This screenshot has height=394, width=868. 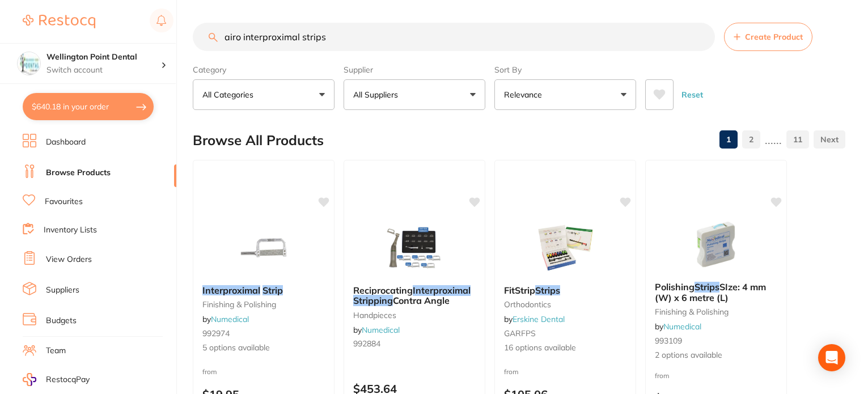 What do you see at coordinates (716, 245) in the screenshot?
I see `img: Polishing Strips SIze: 4 mm (W) x 6 metre (L)` at bounding box center [716, 245].